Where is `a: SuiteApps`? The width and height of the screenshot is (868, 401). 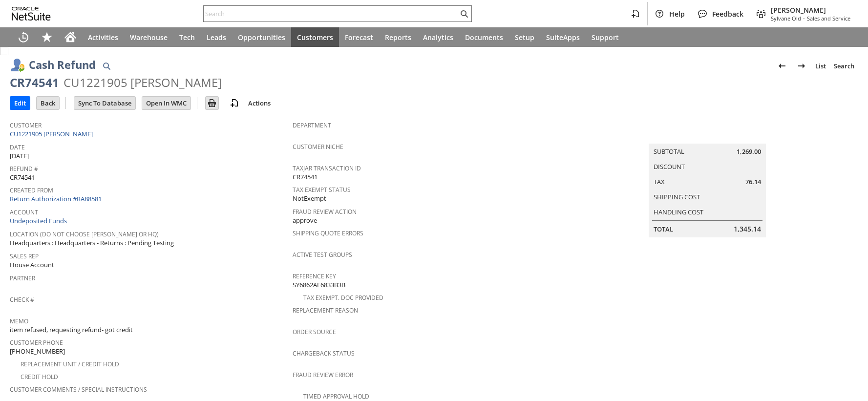
a: SuiteApps is located at coordinates (563, 38).